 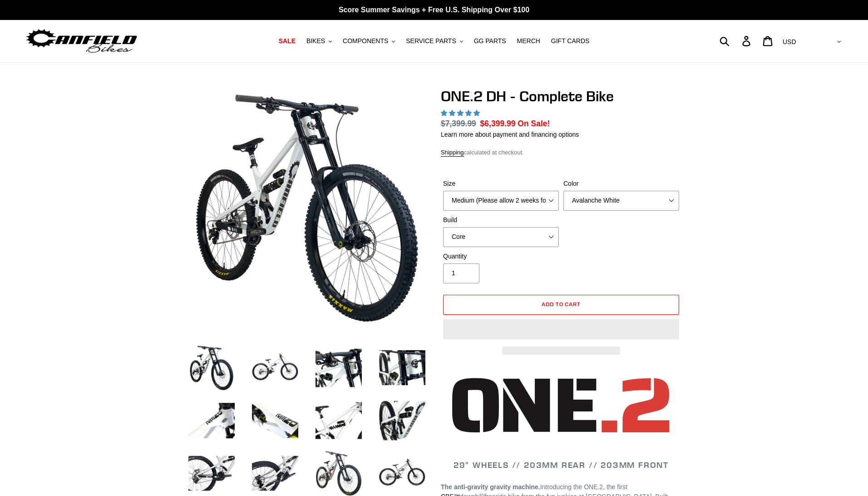 What do you see at coordinates (529, 41) in the screenshot?
I see `a: MERCH` at bounding box center [529, 41].